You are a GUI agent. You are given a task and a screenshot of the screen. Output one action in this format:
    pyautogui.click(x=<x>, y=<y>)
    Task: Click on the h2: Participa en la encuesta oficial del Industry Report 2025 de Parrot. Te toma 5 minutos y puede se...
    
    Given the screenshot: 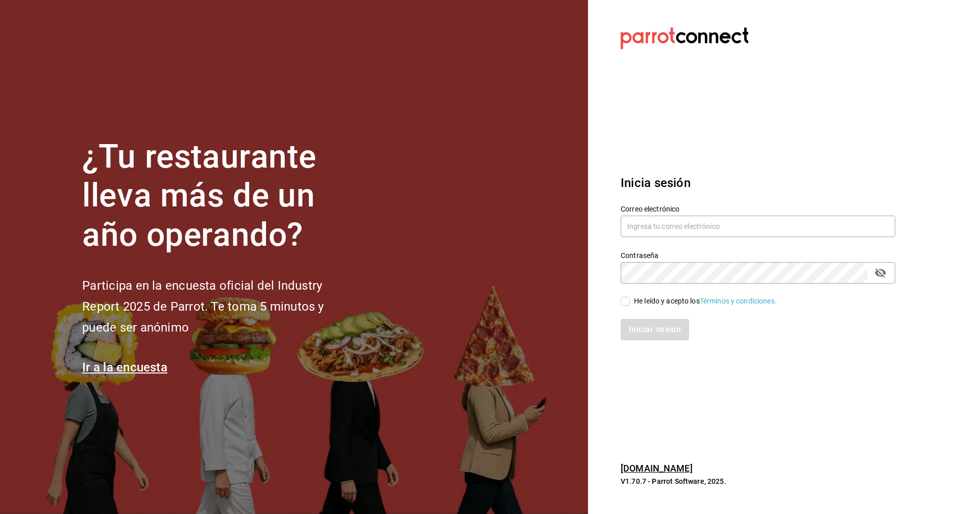 What is the action you would take?
    pyautogui.click(x=220, y=306)
    